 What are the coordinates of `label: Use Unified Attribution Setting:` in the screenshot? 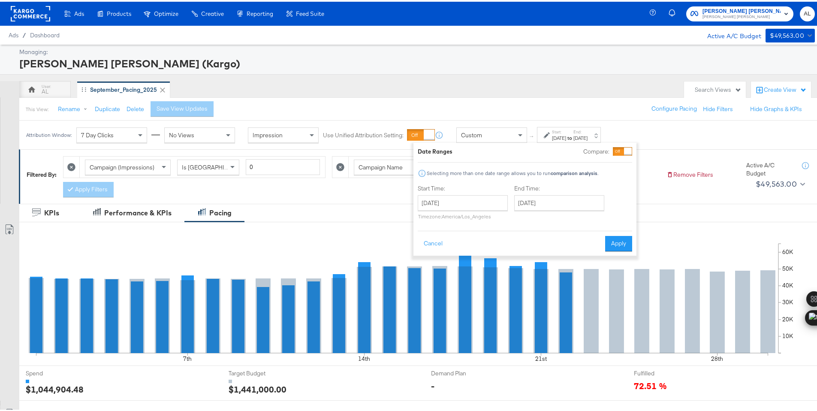 It's located at (363, 133).